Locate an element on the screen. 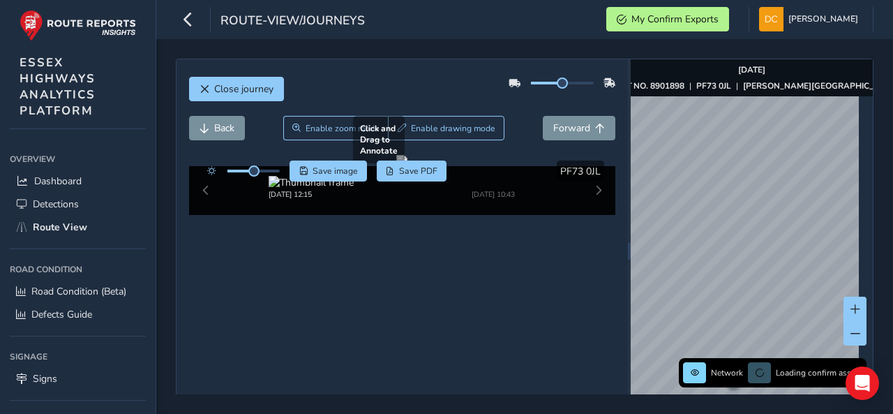  span: route-view/journeys is located at coordinates (292, 22).